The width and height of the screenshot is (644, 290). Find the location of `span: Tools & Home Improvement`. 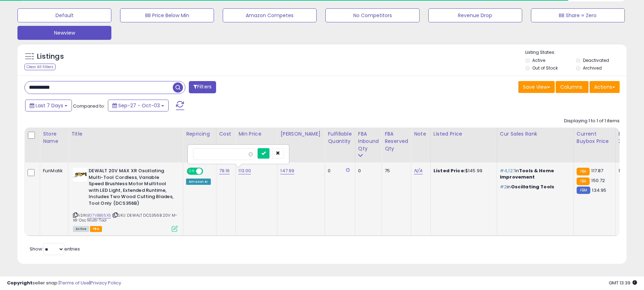

span: Tools & Home Improvement is located at coordinates (527, 173).